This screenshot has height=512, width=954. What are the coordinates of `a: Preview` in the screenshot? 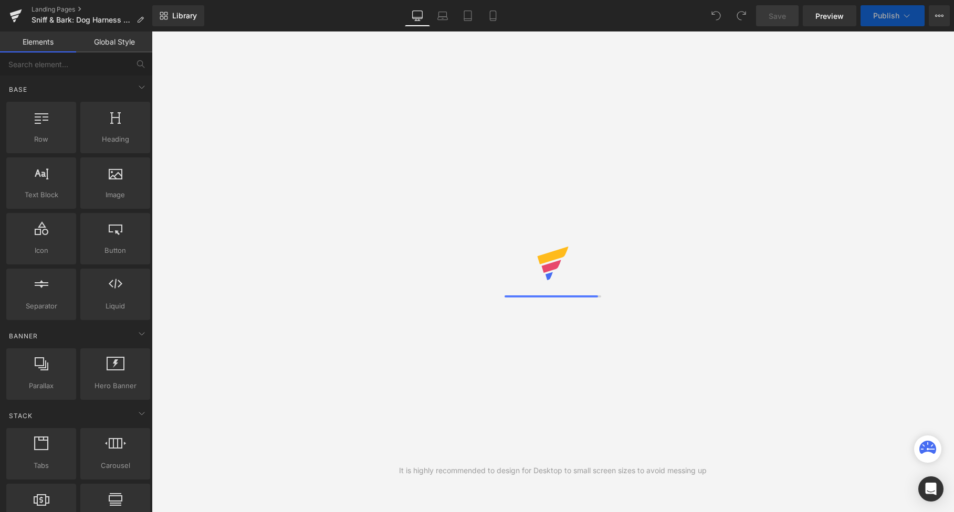 It's located at (829, 16).